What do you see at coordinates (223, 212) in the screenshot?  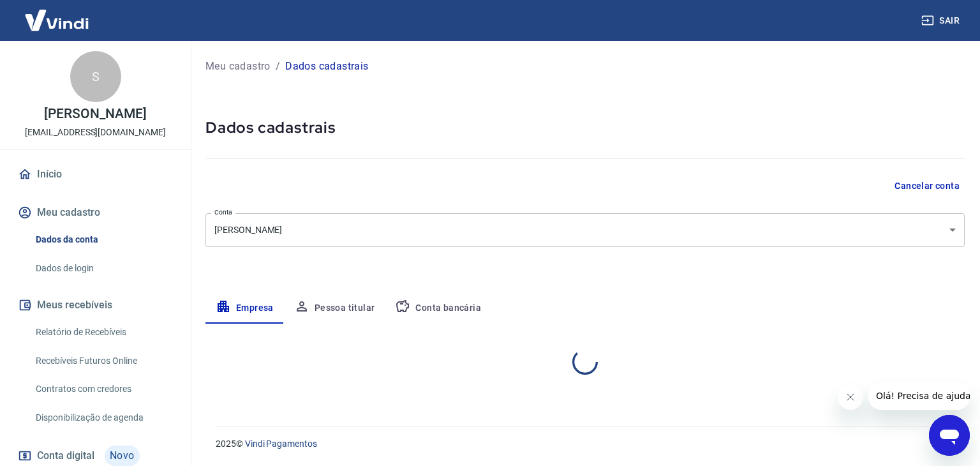 I see `label: Conta` at bounding box center [223, 212].